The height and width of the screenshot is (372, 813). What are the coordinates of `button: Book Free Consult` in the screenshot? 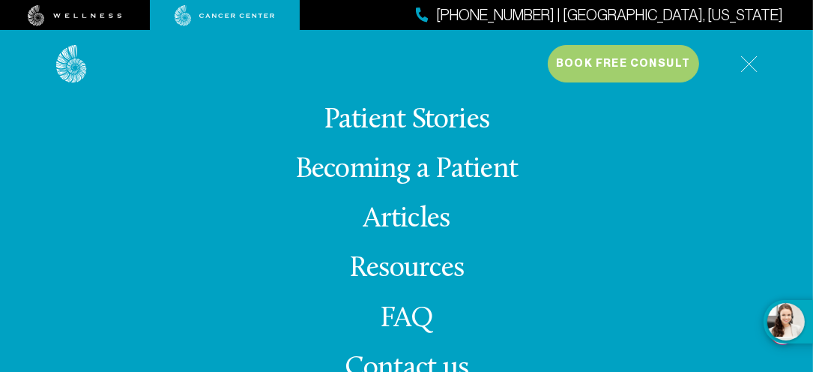 It's located at (623, 64).